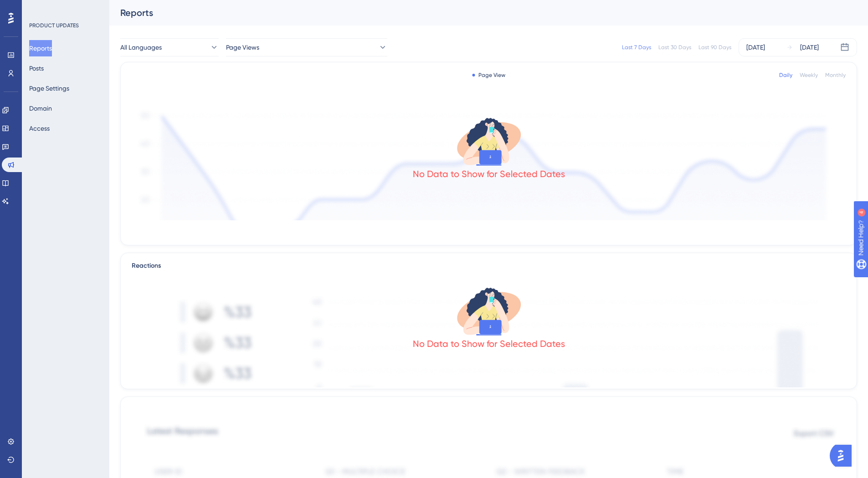  I want to click on div: Monthly, so click(834, 75).